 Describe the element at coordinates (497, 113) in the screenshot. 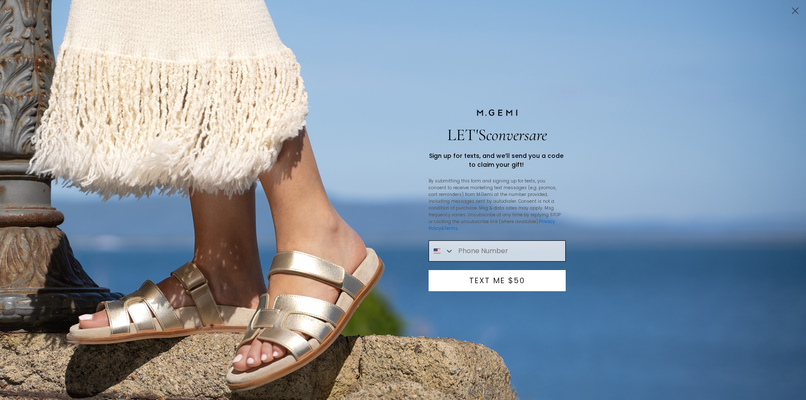

I see `img: M.Gemi` at that location.